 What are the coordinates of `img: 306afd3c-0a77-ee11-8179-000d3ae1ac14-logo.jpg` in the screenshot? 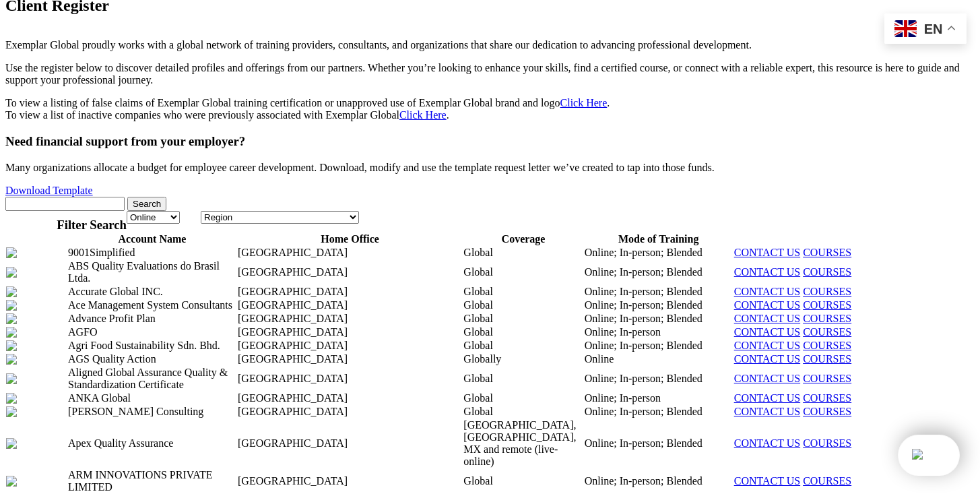 It's located at (36, 305).